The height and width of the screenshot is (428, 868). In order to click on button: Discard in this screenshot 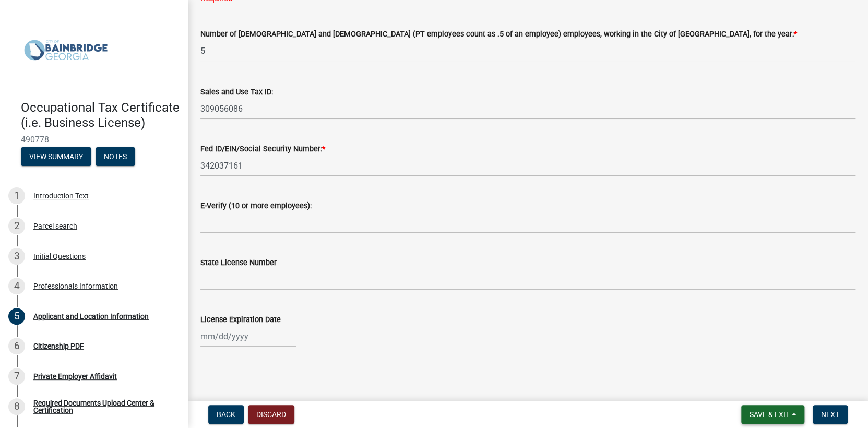, I will do `click(271, 414)`.